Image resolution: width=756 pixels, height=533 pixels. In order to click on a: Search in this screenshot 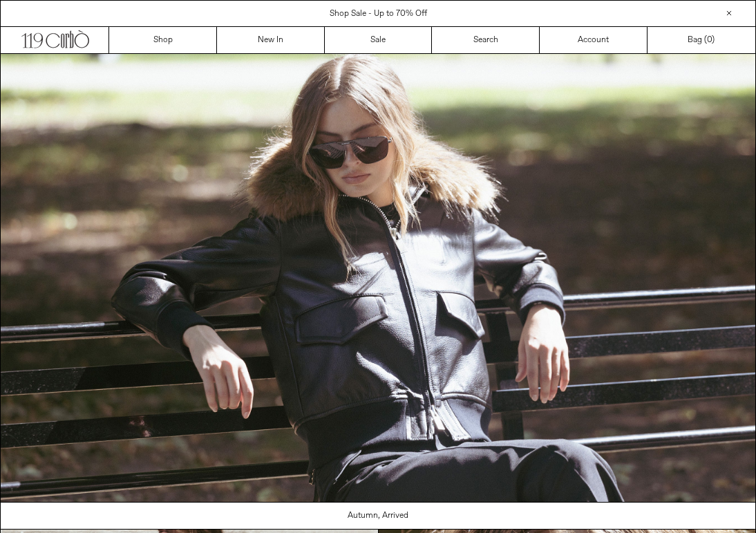, I will do `click(486, 40)`.